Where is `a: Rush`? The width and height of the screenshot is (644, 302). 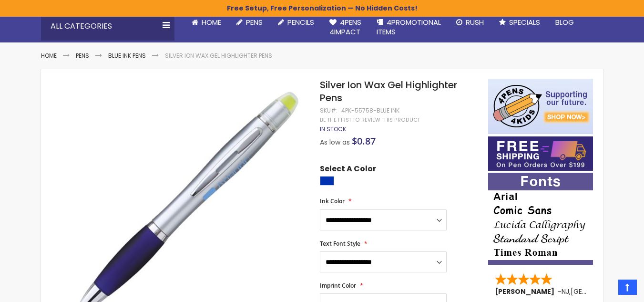
a: Rush is located at coordinates (470, 22).